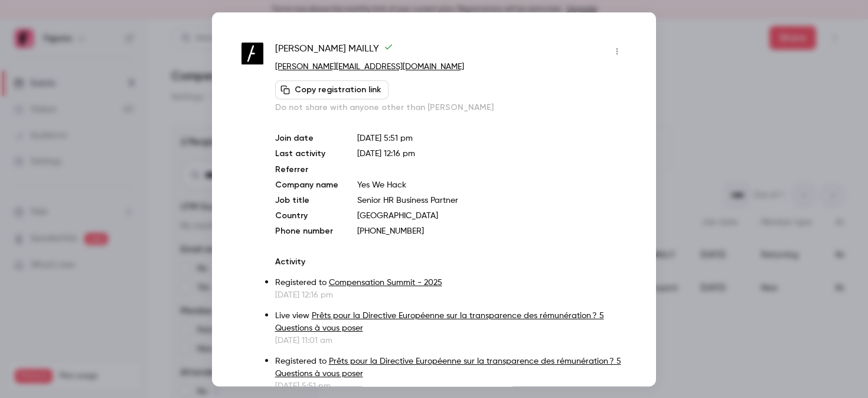 The image size is (868, 398). I want to click on p: Senior HR Business Partner, so click(492, 199).